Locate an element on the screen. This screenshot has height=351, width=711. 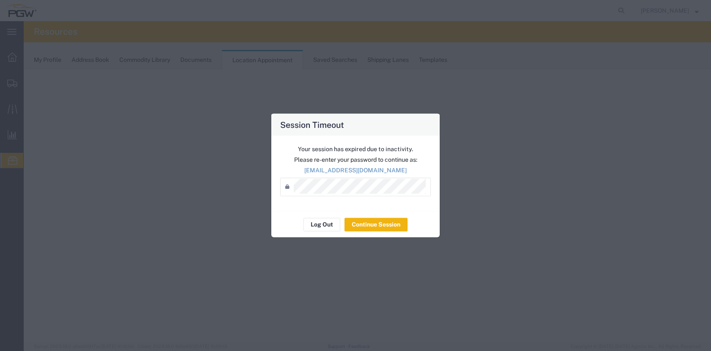
h4: Session Timeout is located at coordinates (312, 124).